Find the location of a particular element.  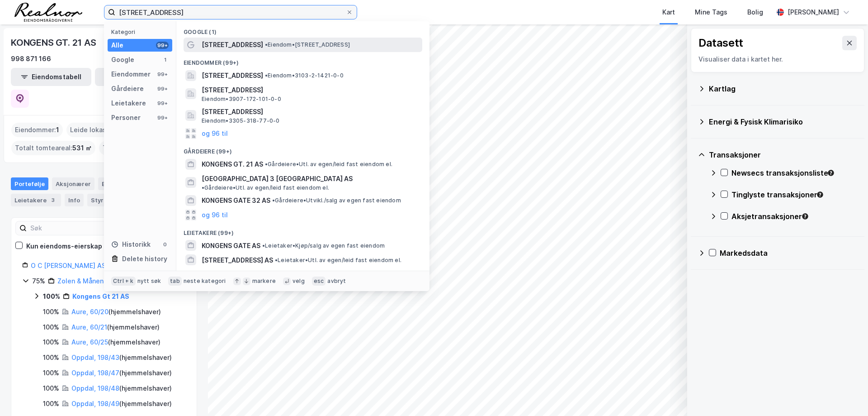

div: Bolig is located at coordinates (755, 13).